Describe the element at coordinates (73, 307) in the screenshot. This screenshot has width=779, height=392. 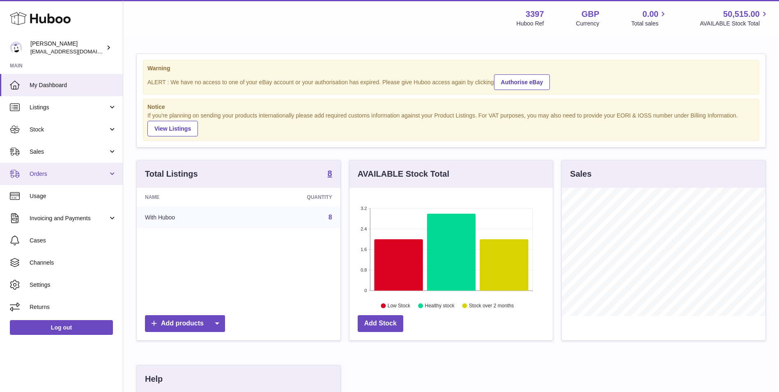
I see `span: Returns` at that location.